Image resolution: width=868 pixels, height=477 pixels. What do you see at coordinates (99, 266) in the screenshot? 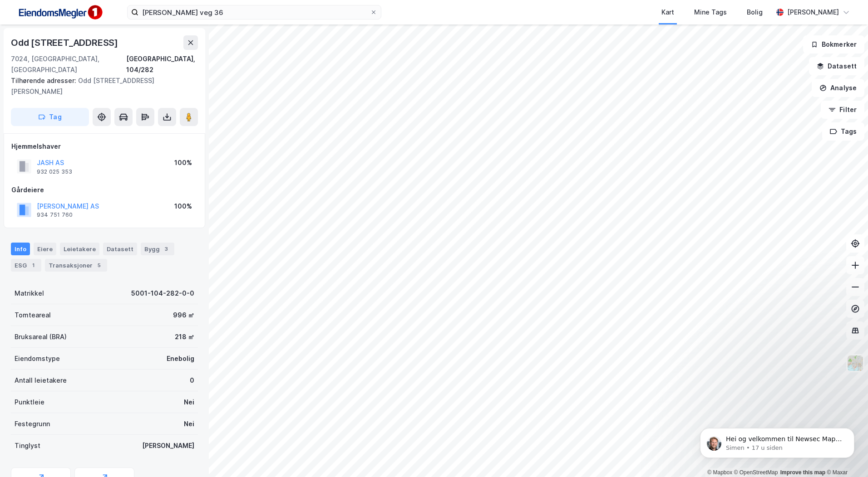
I see `div: 5` at bounding box center [99, 266].